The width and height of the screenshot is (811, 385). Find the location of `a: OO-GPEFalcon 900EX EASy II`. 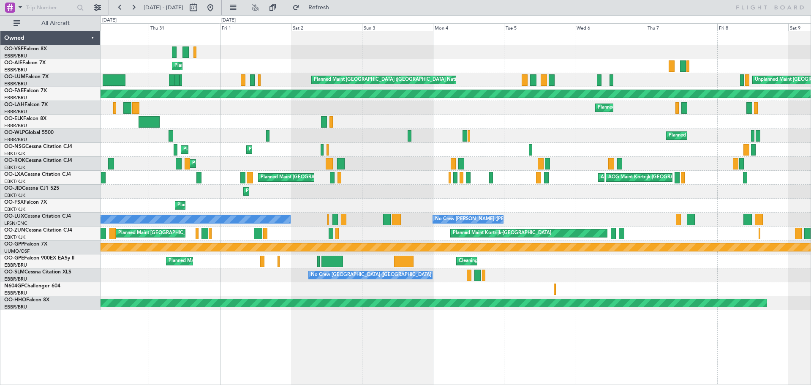

a: OO-GPEFalcon 900EX EASy II is located at coordinates (39, 258).